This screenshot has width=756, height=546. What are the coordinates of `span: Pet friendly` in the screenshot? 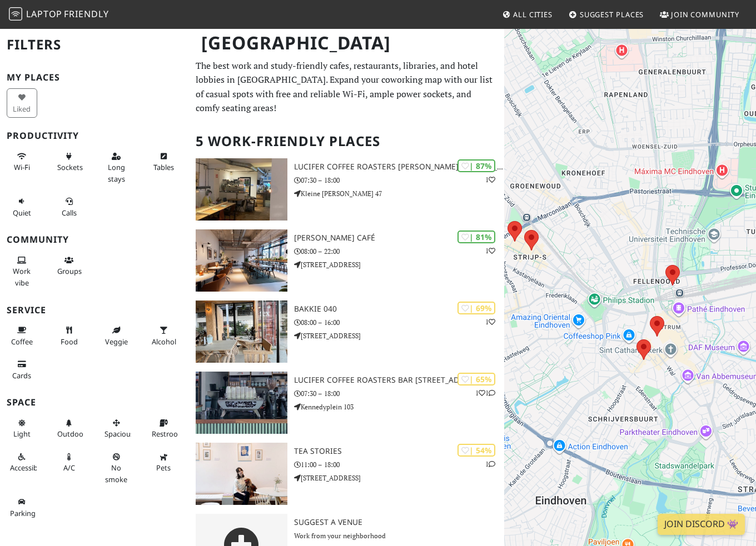 It's located at (164, 468).